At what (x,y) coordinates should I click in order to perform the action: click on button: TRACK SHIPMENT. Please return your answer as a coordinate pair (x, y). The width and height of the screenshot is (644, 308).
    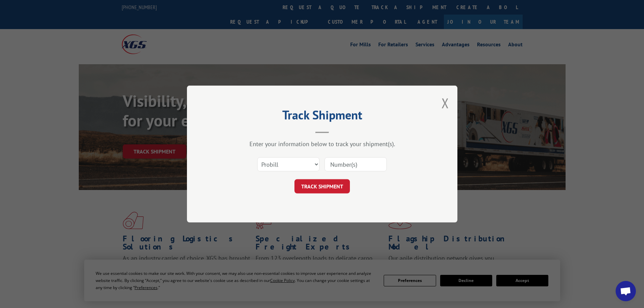
    Looking at the image, I should click on (322, 186).